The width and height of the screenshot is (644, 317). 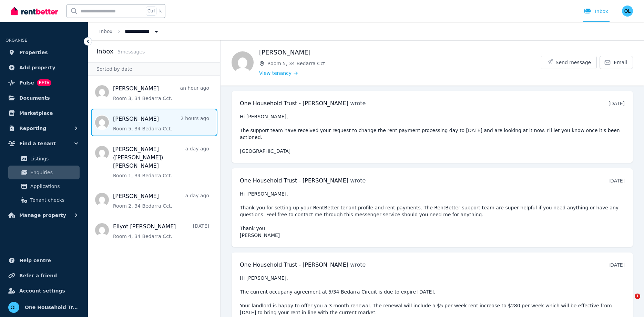 I want to click on span: Room 5, 34 Bedarra Cct, so click(x=404, y=64).